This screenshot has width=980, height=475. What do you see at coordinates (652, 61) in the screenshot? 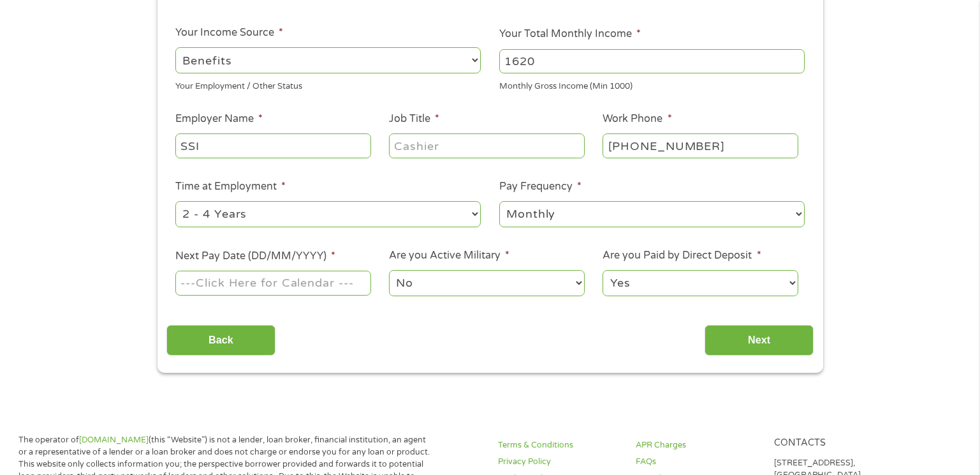
I see `input: 1800` at bounding box center [652, 61].